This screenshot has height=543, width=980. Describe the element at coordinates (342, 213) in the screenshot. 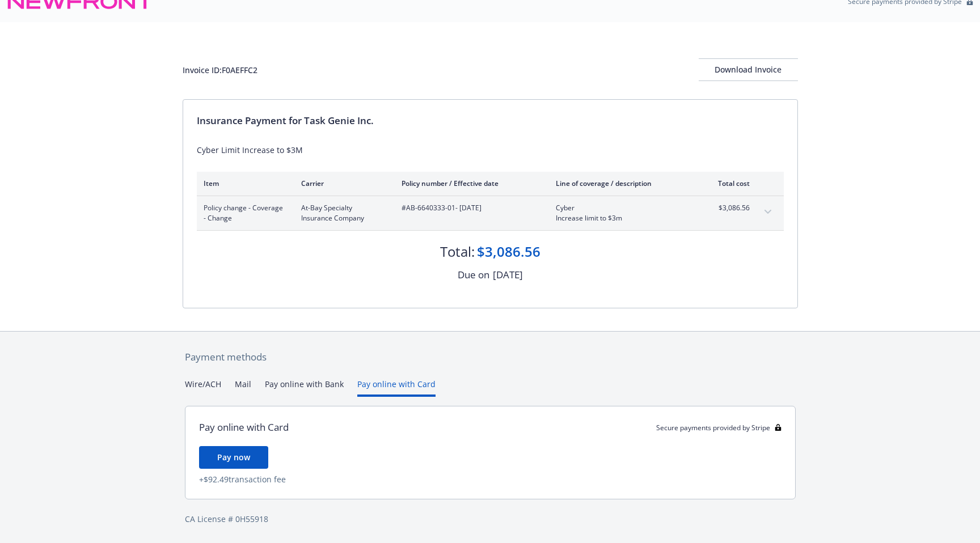

I see `span: At-Bay Specialty Insurance Company` at that location.